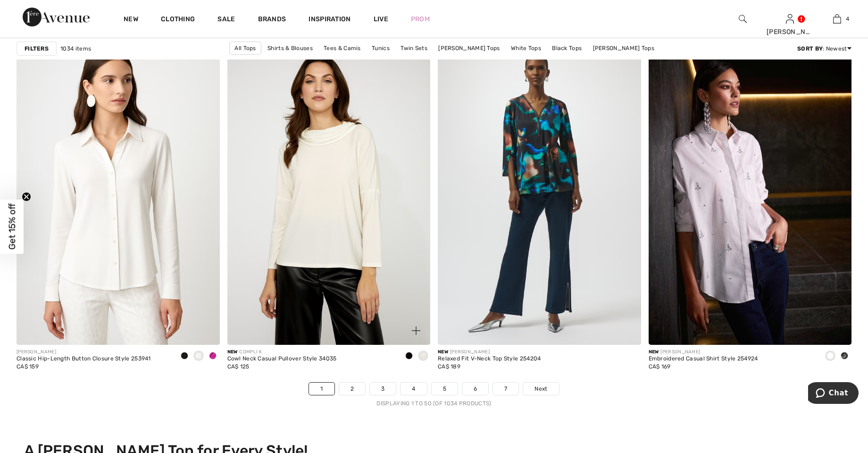 The image size is (868, 453). Describe the element at coordinates (490, 359) in the screenshot. I see `div: Relaxed Fit V-Neck Top Style 254204` at that location.